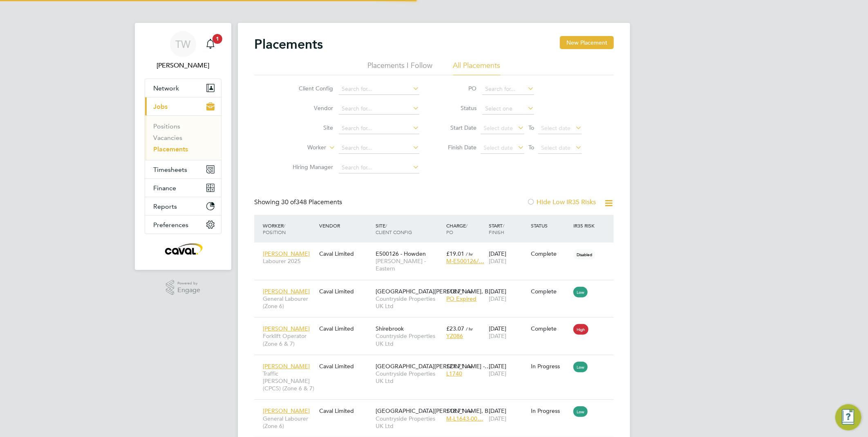 Image resolution: width=868 pixels, height=437 pixels. I want to click on span: £23.07, so click(455, 329).